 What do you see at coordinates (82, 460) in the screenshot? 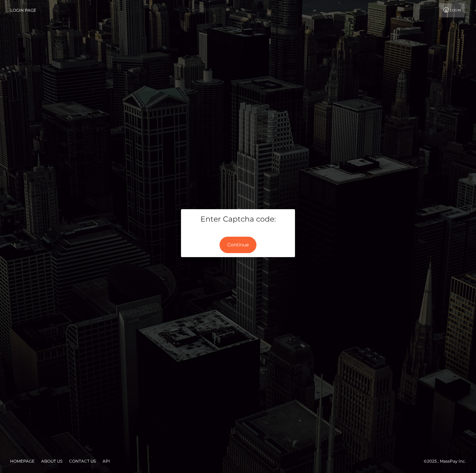
I see `a: Contact Us` at bounding box center [82, 460].